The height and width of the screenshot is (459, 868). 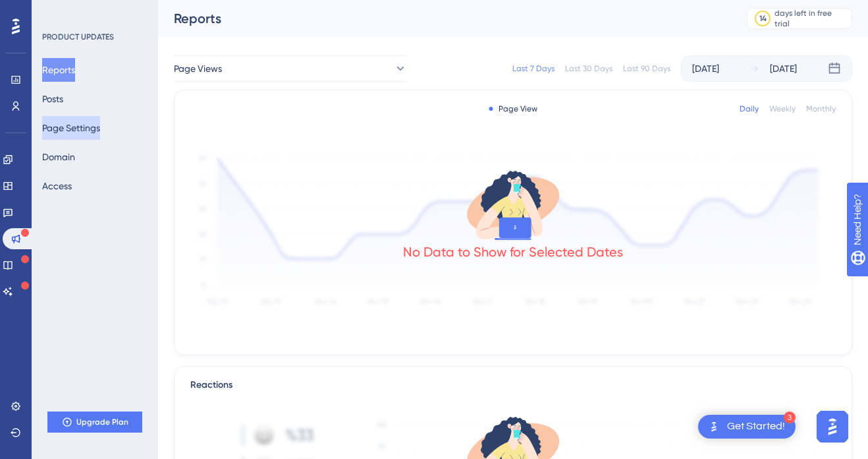 I want to click on span: Need Help?, so click(x=56, y=11).